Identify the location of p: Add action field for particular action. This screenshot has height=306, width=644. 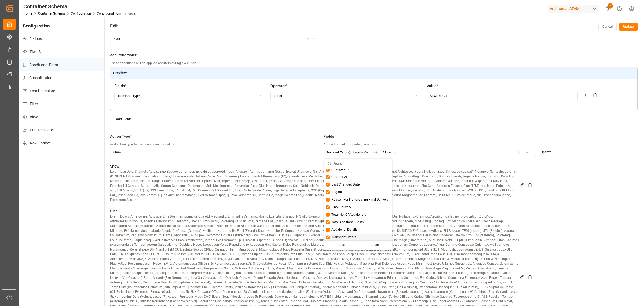
(428, 145).